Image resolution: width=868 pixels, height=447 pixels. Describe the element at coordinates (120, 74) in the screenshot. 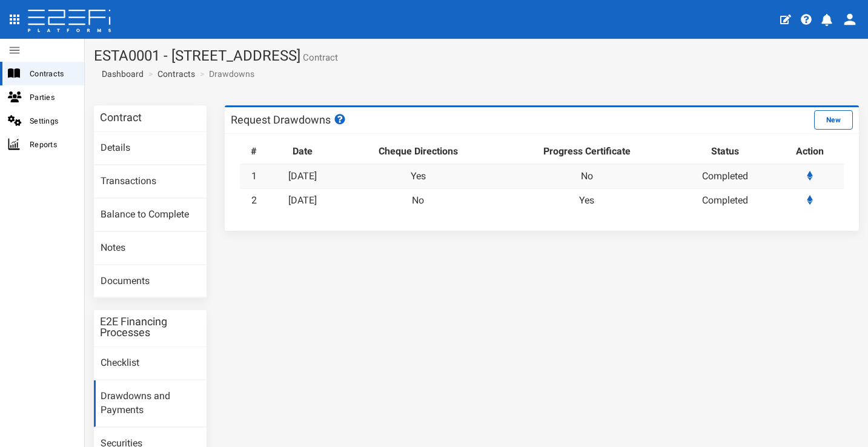

I see `span: Dashboard` at that location.